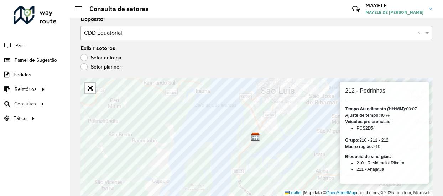 The image size is (443, 196). I want to click on h6: 212 - Pedrinhas, so click(384, 91).